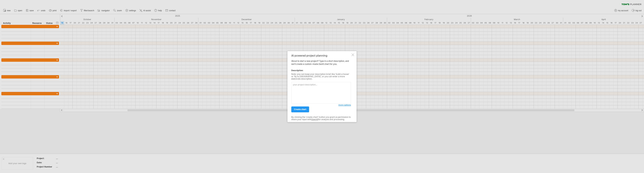 Image resolution: width=644 pixels, height=173 pixels. I want to click on a: more options, so click(344, 105).